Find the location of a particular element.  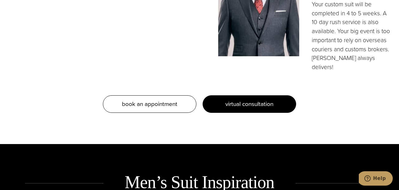

a: book an appointment is located at coordinates (150, 104).